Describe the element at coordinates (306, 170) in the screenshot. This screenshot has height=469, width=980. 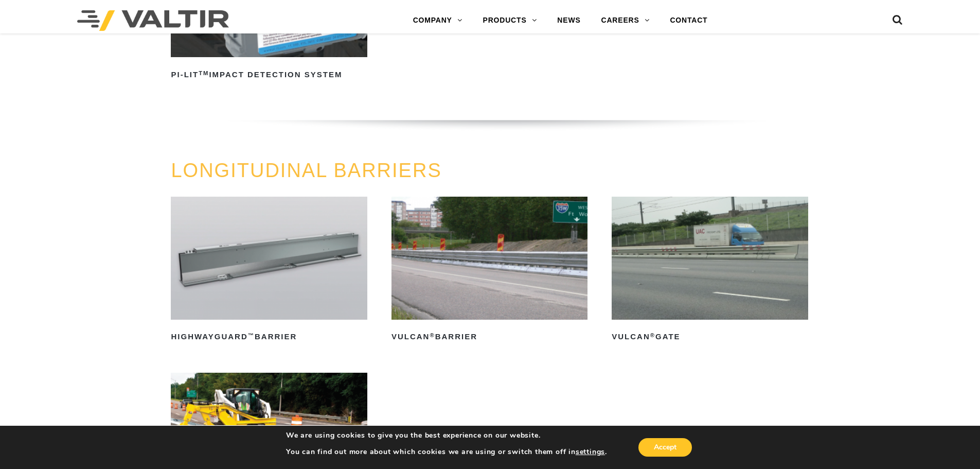
I see `a: LONGITUDINAL BARRIERS` at that location.